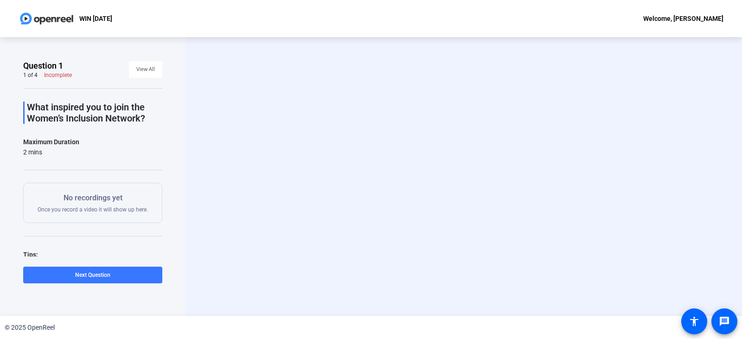  I want to click on mat-icon: message, so click(724, 321).